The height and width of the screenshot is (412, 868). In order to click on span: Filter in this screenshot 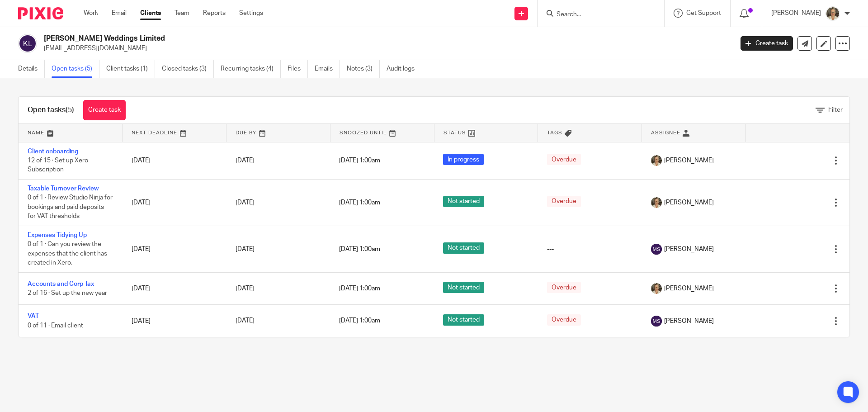, I will do `click(836, 110)`.